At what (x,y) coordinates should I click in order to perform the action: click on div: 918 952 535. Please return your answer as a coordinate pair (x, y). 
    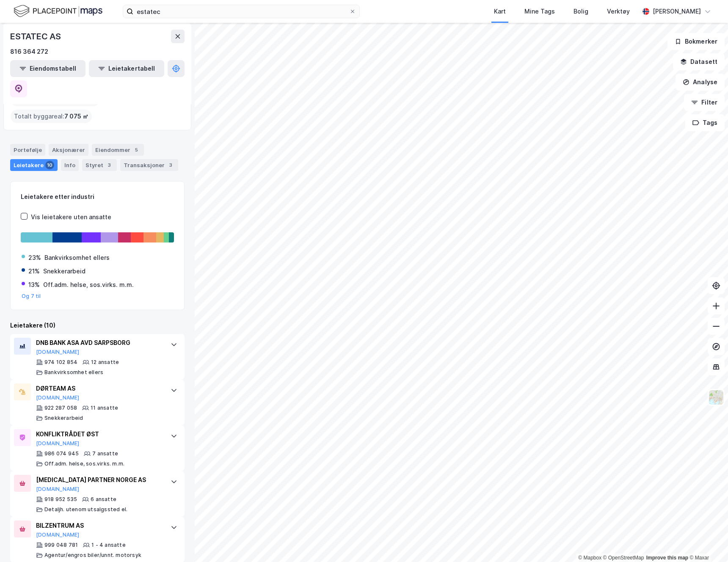
    Looking at the image, I should click on (61, 499).